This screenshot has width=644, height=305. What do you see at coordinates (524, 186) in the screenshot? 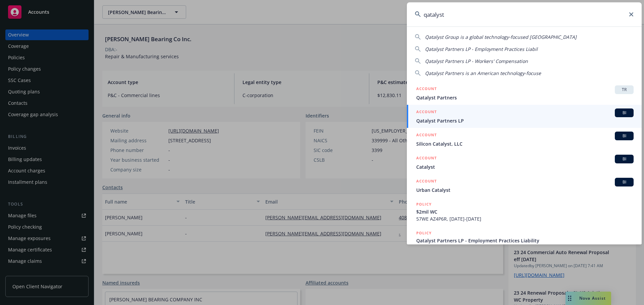
I see `a: ACCOUNTBIUrban Catalyst` at bounding box center [524, 186].